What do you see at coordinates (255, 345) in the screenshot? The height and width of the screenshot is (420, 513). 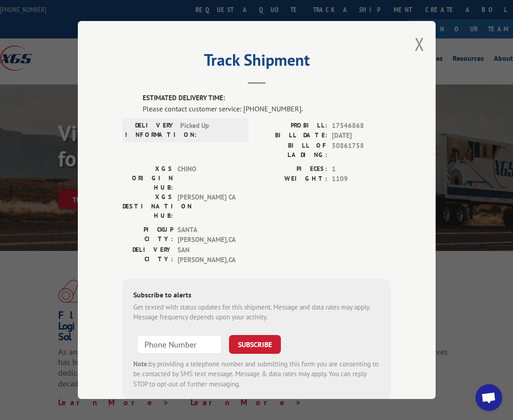 I see `button: SUBSCRIBE` at bounding box center [255, 345].